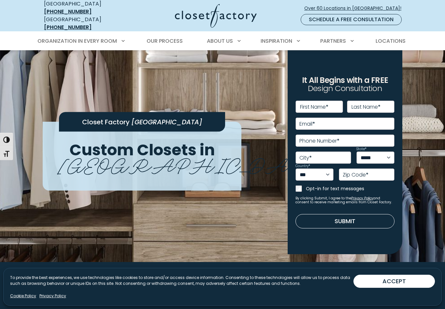  What do you see at coordinates (216, 16) in the screenshot?
I see `img: Closet Factory Logo` at bounding box center [216, 16].